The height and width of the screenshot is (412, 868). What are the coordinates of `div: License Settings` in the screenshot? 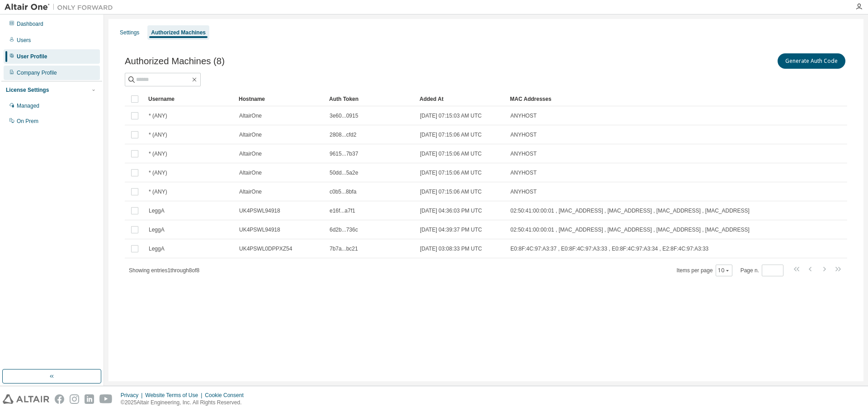 It's located at (27, 90).